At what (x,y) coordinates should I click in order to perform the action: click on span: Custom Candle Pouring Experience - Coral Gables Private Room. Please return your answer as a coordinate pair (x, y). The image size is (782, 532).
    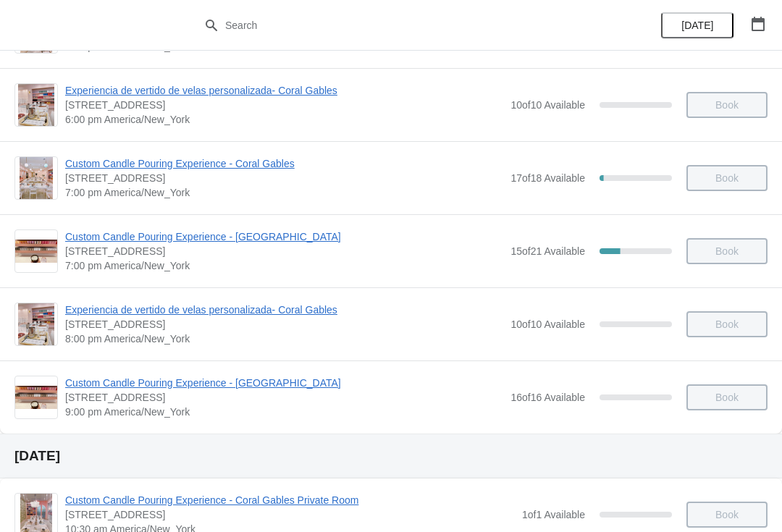
    Looking at the image, I should click on (290, 500).